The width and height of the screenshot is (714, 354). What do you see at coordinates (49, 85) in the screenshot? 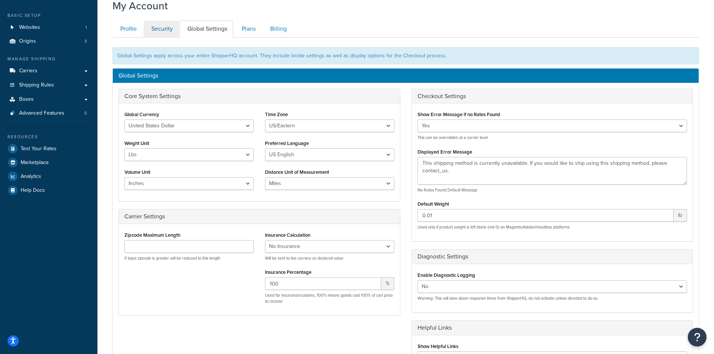
I see `li: Shipping Rules` at bounding box center [49, 85].